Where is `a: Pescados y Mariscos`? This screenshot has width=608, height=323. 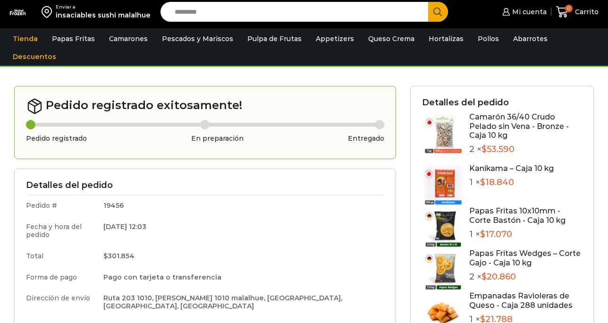
a: Pescados y Mariscos is located at coordinates (197, 39).